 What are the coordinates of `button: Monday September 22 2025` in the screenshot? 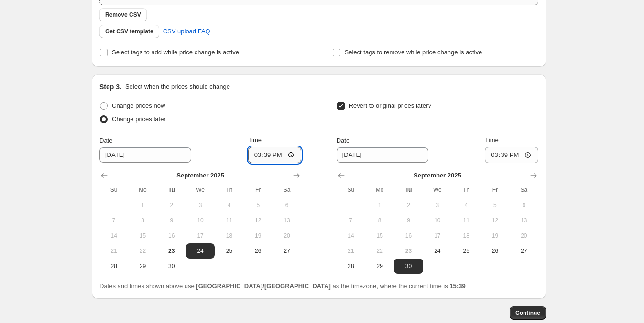 It's located at (142, 251).